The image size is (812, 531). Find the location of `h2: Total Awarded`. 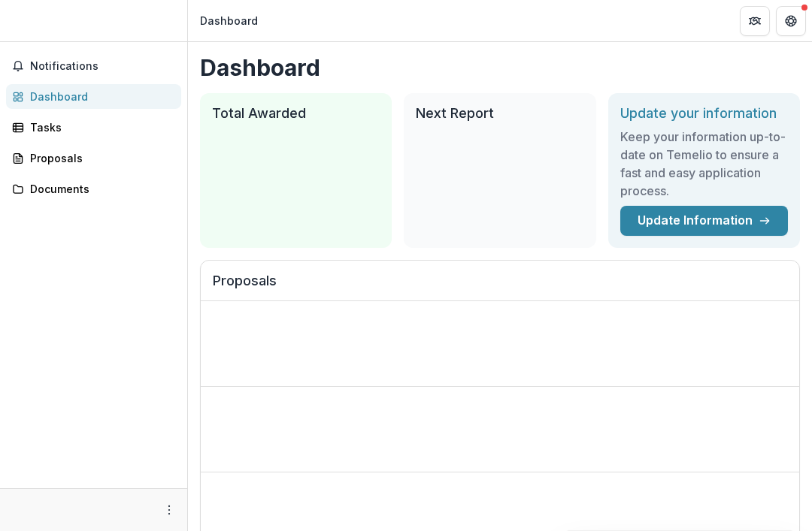

h2: Total Awarded is located at coordinates (295, 113).